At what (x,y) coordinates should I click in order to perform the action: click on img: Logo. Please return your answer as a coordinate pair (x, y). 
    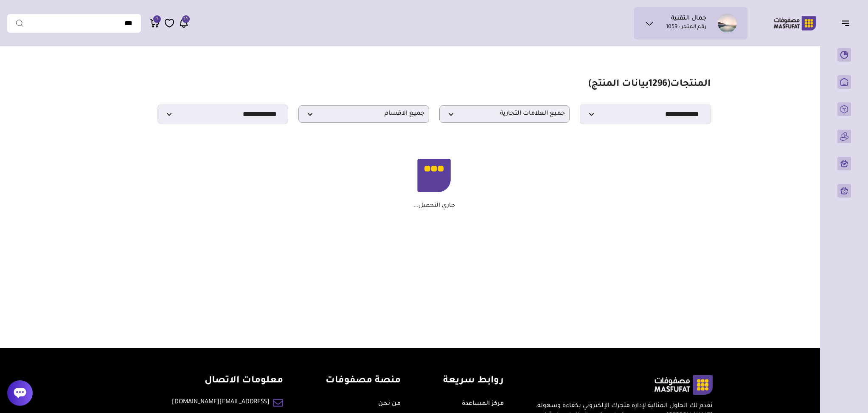
    Looking at the image, I should click on (795, 23).